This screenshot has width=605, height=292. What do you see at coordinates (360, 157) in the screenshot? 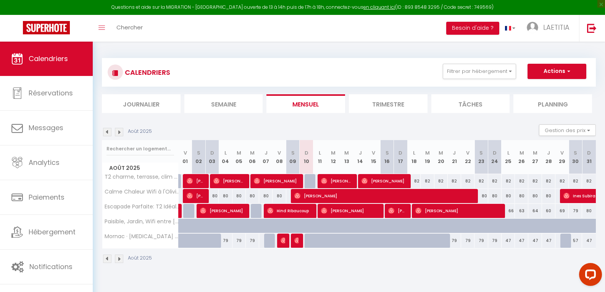
I see `th: 14` at bounding box center [360, 157].